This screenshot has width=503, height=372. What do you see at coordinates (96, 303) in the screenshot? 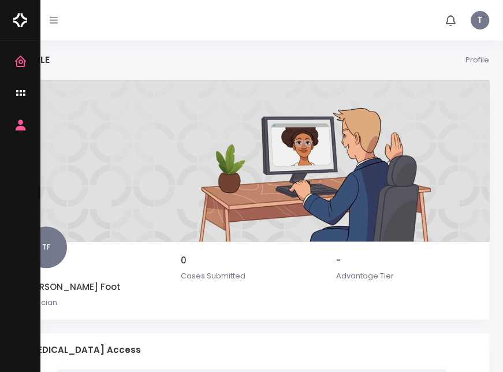
I see `p: Clinician` at bounding box center [96, 303].